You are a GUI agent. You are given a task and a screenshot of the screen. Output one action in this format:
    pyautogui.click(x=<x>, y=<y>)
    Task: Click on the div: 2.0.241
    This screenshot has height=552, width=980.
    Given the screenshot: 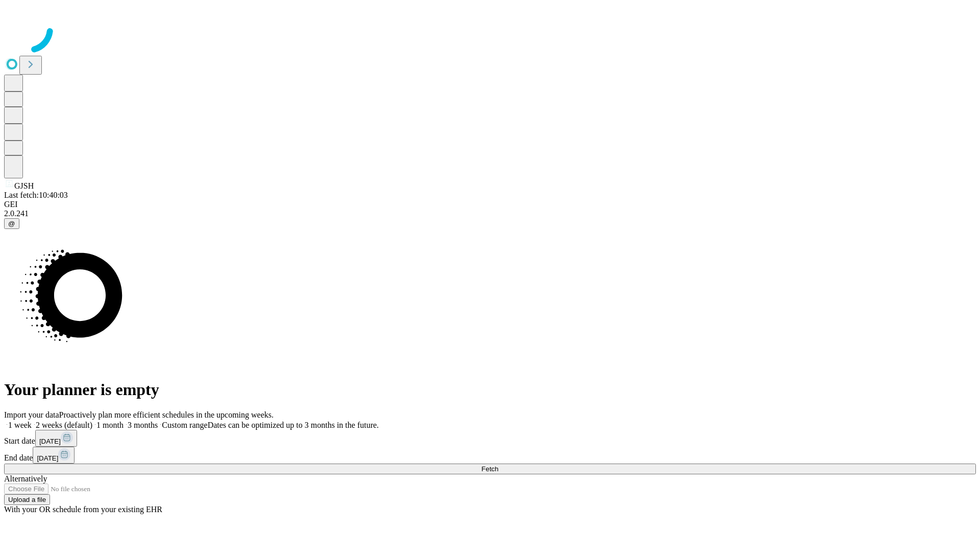 What is the action you would take?
    pyautogui.click(x=490, y=213)
    